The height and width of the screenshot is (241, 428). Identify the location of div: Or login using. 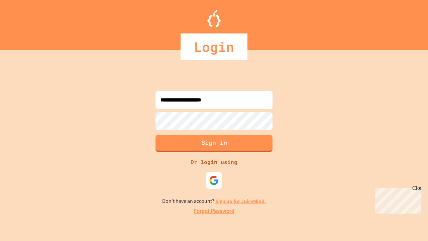
(214, 162).